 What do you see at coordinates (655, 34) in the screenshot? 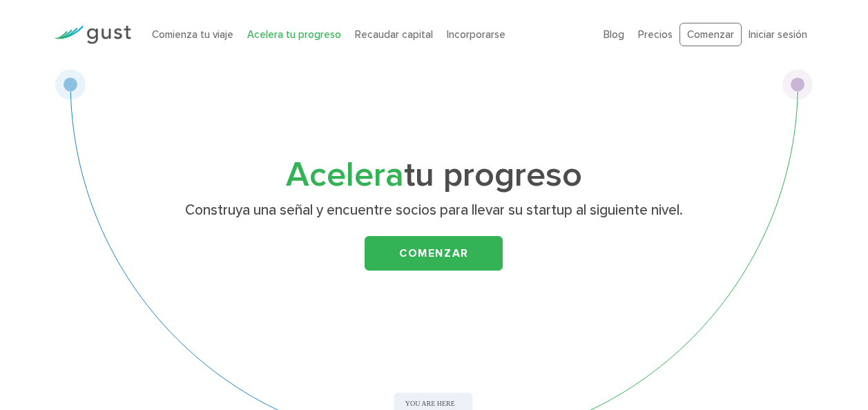
I see `a: Precios` at bounding box center [655, 34].